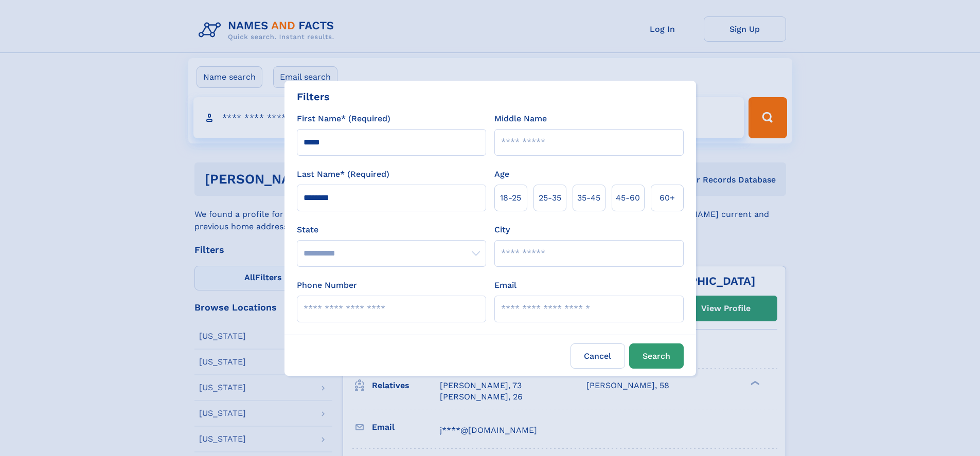 This screenshot has width=980, height=456. I want to click on span: 60+, so click(667, 198).